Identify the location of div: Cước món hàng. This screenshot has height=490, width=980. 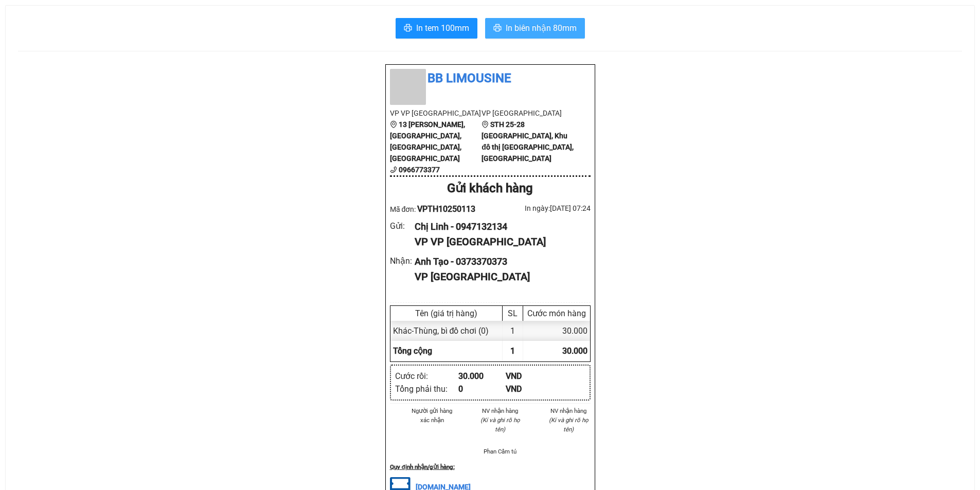
(557, 313).